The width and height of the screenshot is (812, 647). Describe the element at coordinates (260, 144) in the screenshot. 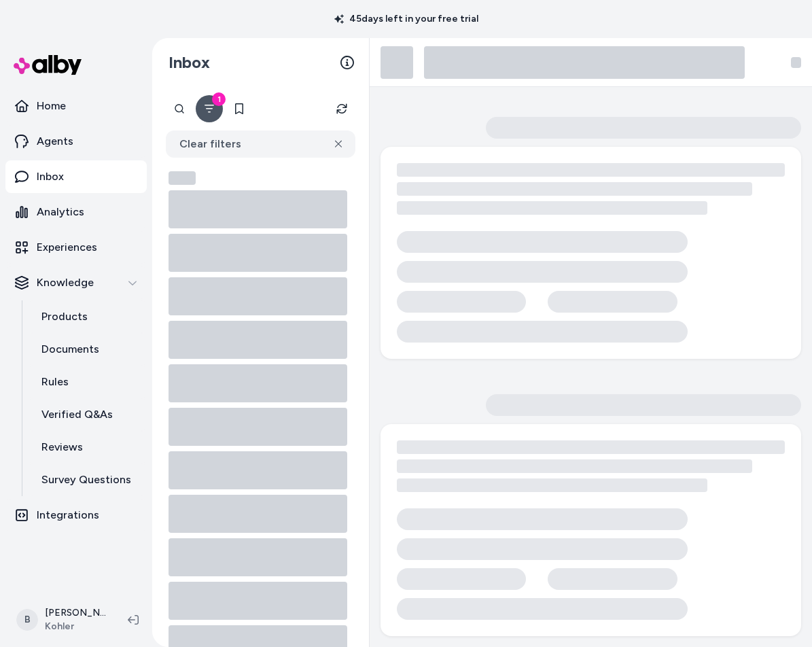

I see `button: Clear filters` at that location.